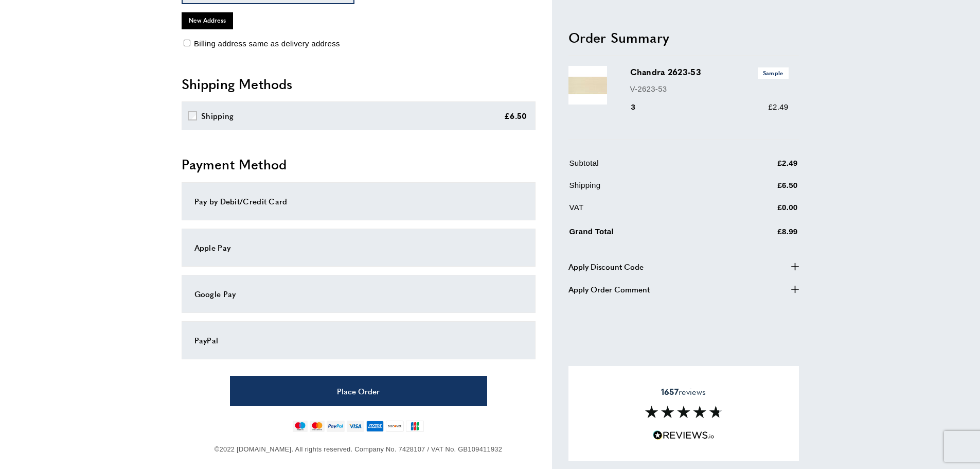  What do you see at coordinates (773, 72) in the screenshot?
I see `span: Sample` at bounding box center [773, 72].